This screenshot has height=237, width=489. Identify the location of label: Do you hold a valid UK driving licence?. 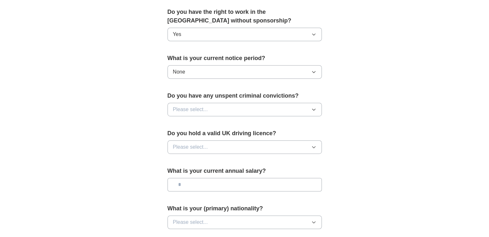
(245, 134).